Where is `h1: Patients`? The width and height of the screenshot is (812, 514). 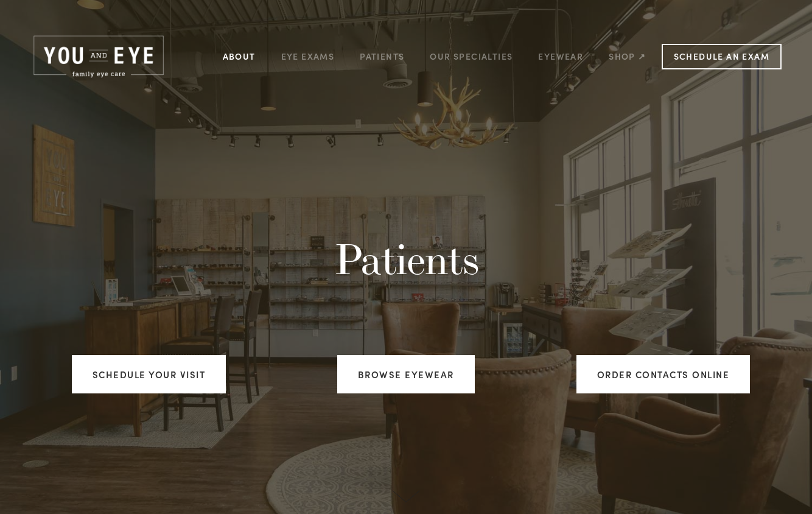 h1: Patients is located at coordinates (406, 259).